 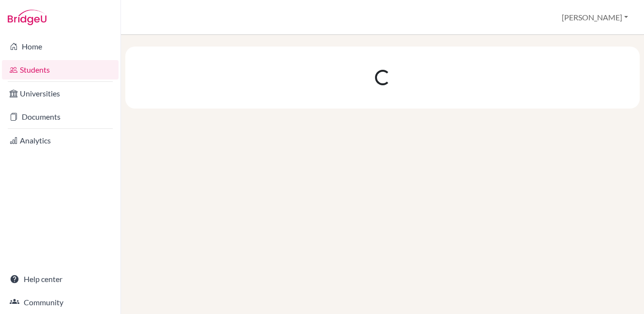 What do you see at coordinates (27, 17) in the screenshot?
I see `img: Bridge-U` at bounding box center [27, 17].